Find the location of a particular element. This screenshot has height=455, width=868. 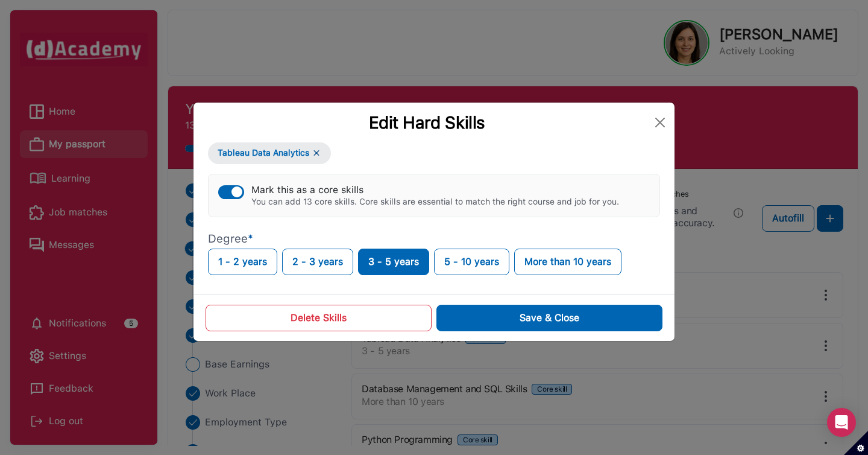

button: 2 - 3 years is located at coordinates (318, 261).